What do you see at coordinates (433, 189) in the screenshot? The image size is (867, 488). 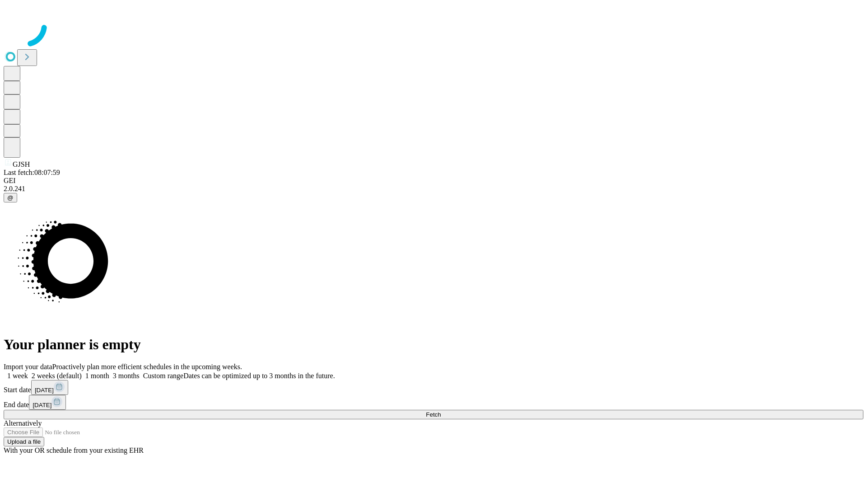 I see `div: 2.0.241` at bounding box center [433, 189].